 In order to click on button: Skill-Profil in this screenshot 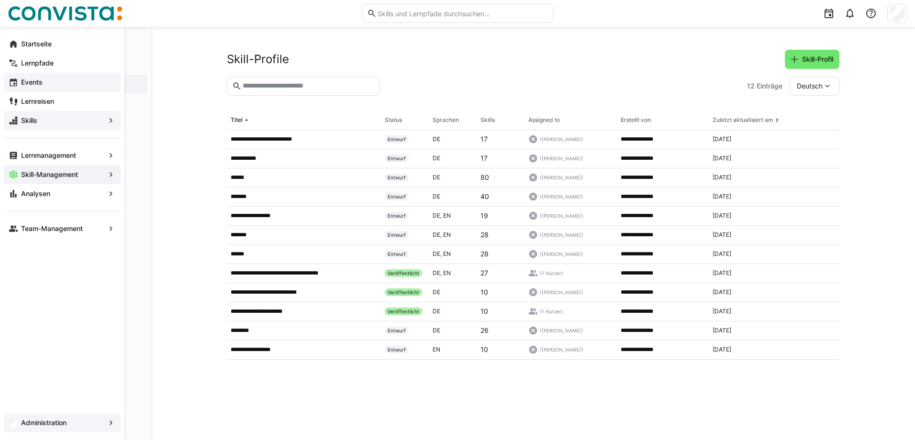, I will do `click(812, 59)`.